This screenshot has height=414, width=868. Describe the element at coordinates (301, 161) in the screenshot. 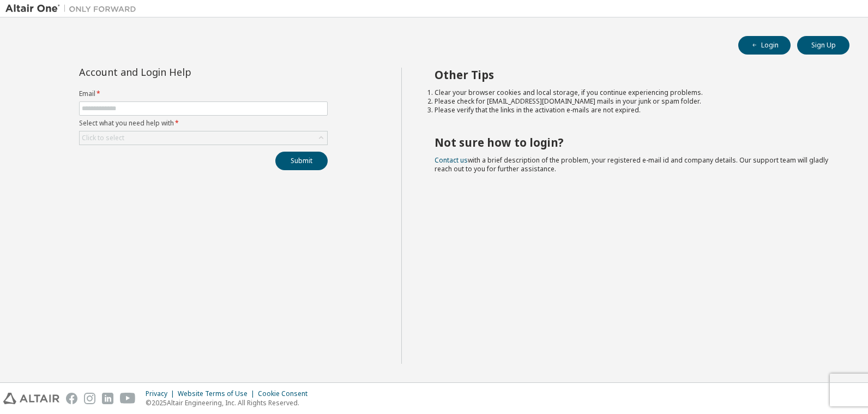

I see `button: Submit` at that location.